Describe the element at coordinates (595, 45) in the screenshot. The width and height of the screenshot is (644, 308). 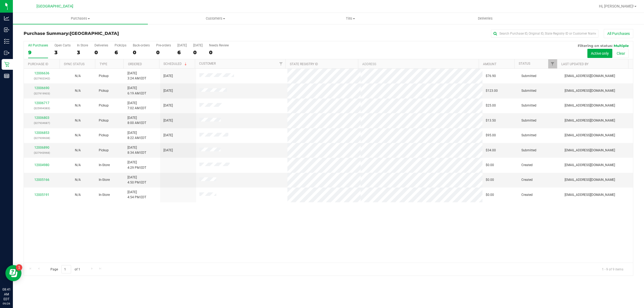
I see `span: Filtering on status:` at that location.